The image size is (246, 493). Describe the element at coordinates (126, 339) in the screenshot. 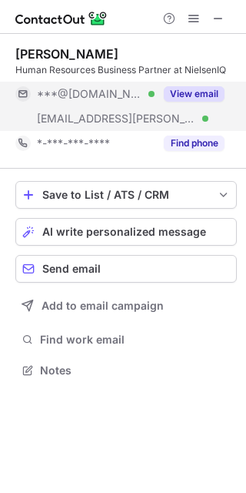

I see `button: Find work email` at that location.